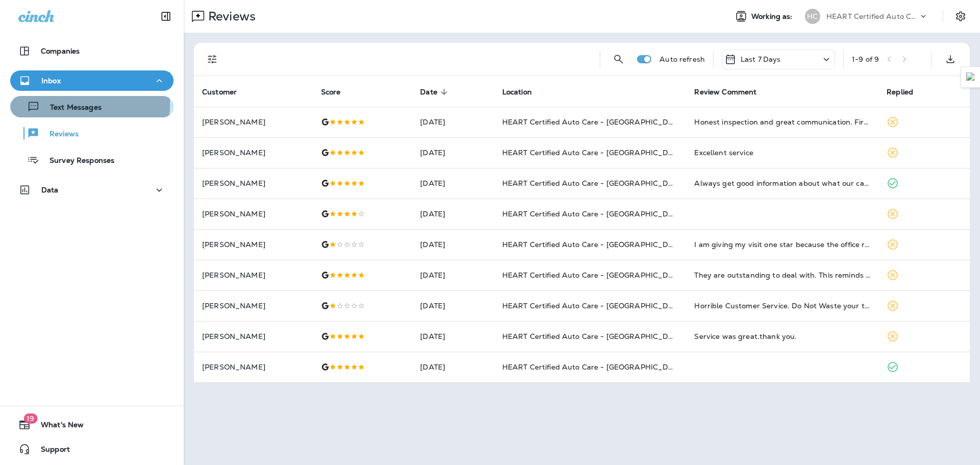 This screenshot has height=465, width=980. Describe the element at coordinates (92, 425) in the screenshot. I see `button: 19What's New` at that location.